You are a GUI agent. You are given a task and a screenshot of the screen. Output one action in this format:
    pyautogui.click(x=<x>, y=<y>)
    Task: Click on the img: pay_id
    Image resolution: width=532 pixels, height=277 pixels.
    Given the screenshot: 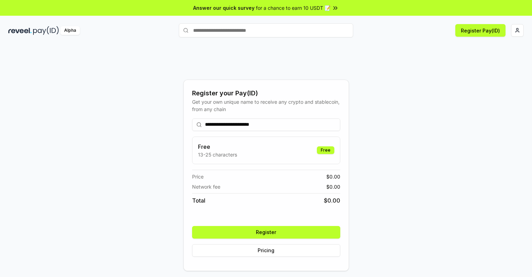 What is the action you would take?
    pyautogui.click(x=46, y=30)
    